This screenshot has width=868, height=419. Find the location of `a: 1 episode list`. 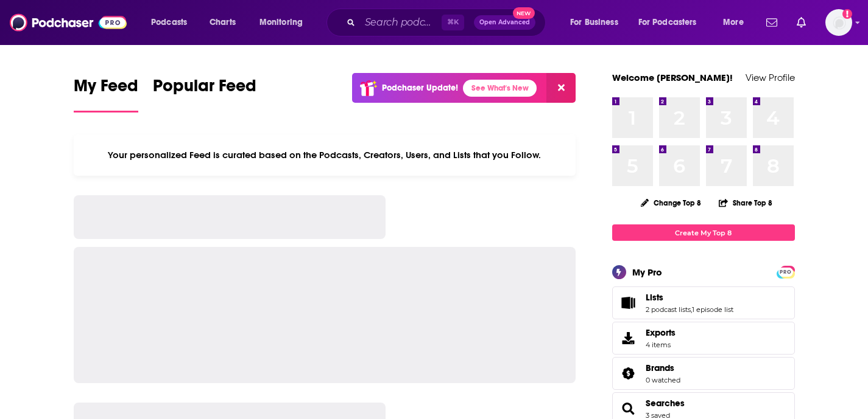

a: 1 episode list is located at coordinates (712, 310).